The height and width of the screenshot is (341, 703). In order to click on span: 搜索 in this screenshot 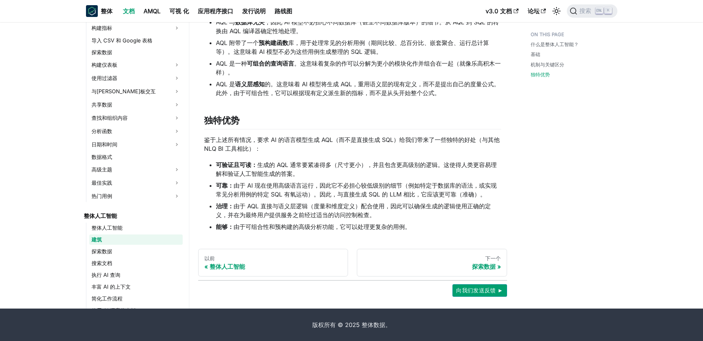, I will do `click(586, 11)`.